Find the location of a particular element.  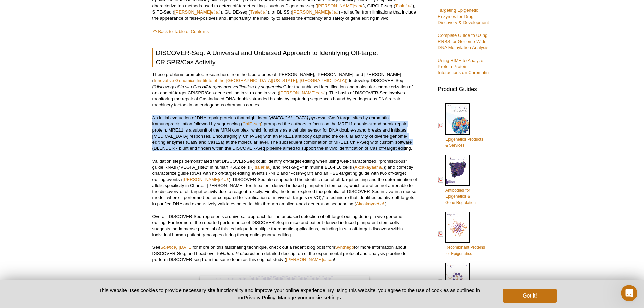

p: This website uses cookies to provide necessary site functionality and improve your online experie... is located at coordinates (289, 294).